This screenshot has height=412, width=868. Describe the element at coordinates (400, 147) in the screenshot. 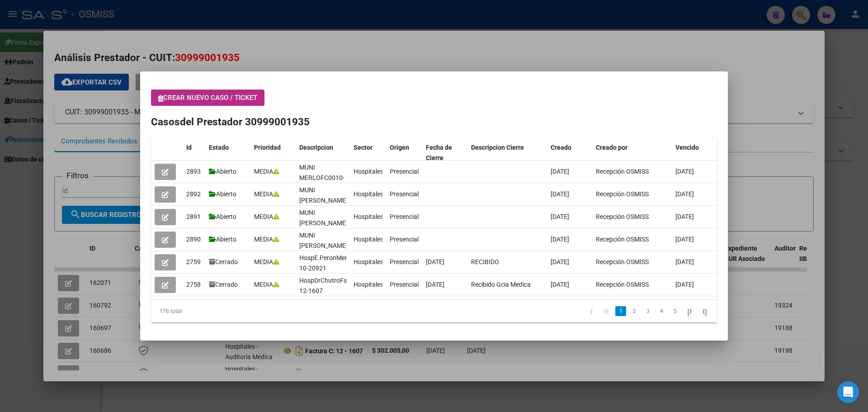

I see `span: Origen` at that location.